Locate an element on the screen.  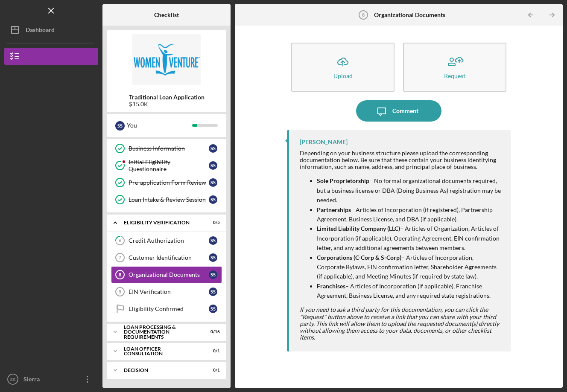
b: Checklist is located at coordinates (167, 15).